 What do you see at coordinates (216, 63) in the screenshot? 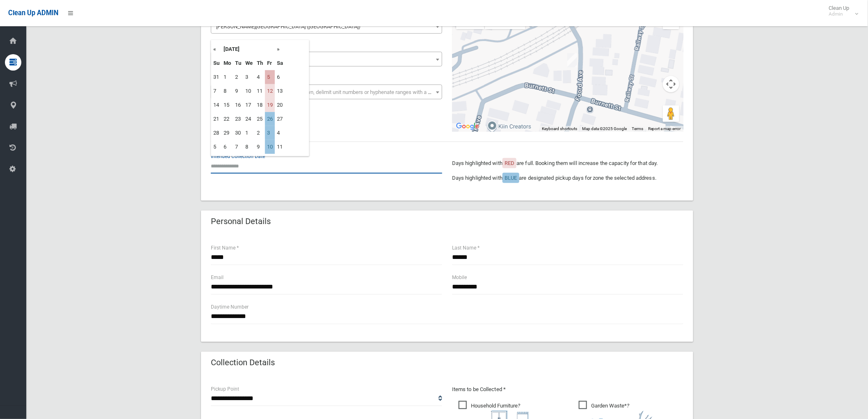
I see `th: Su` at bounding box center [216, 63].